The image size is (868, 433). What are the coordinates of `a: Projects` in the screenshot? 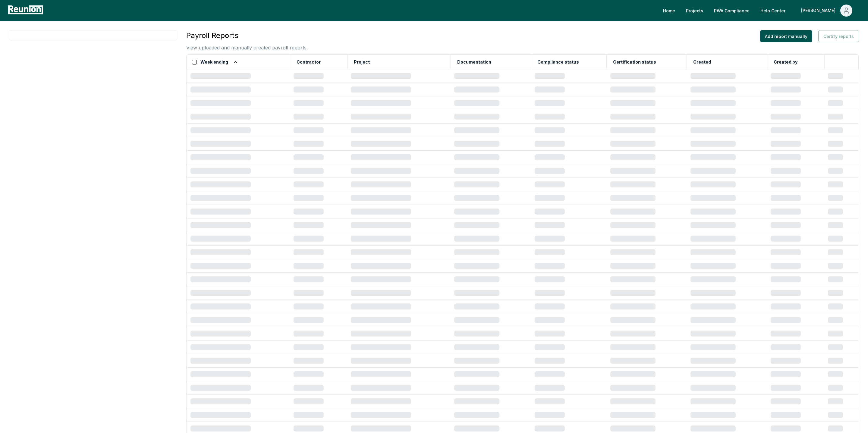 It's located at (695, 10).